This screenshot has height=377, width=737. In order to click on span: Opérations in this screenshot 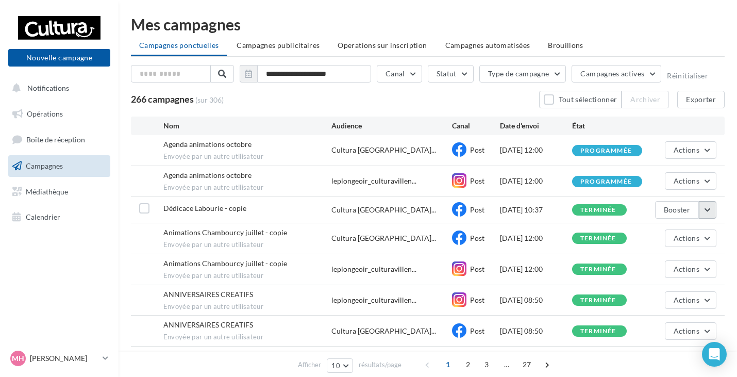, I will do `click(45, 113)`.